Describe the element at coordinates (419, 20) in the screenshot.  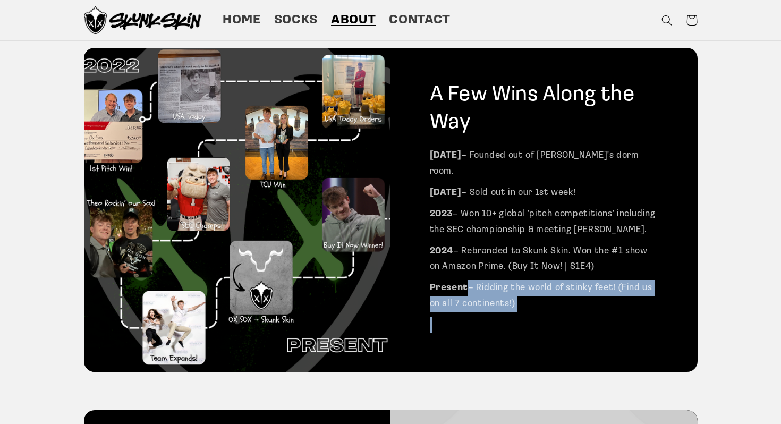
I see `span: Contact` at that location.